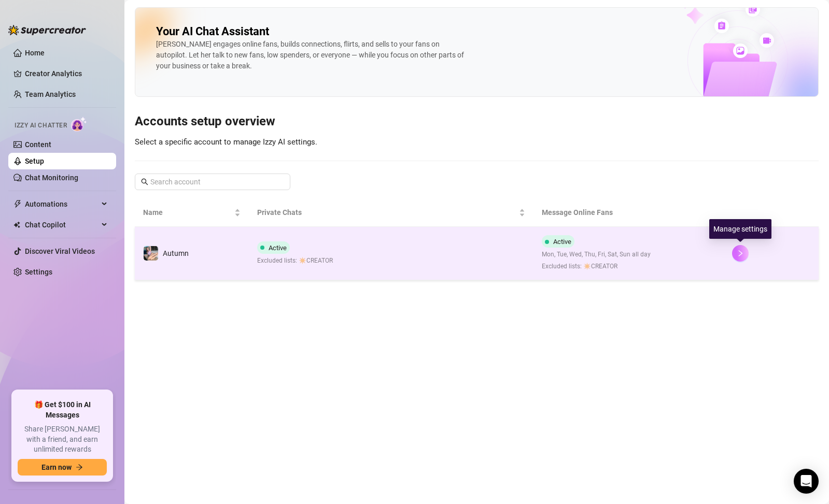 The height and width of the screenshot is (504, 829). Describe the element at coordinates (38, 145) in the screenshot. I see `a: Content` at that location.